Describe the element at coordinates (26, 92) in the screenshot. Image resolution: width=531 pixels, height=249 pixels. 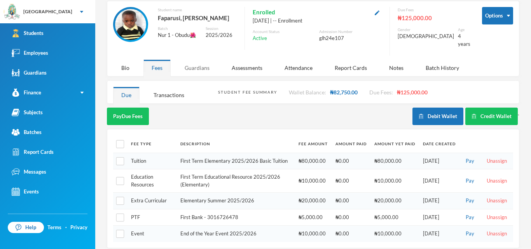
I see `div: Finance` at that location.